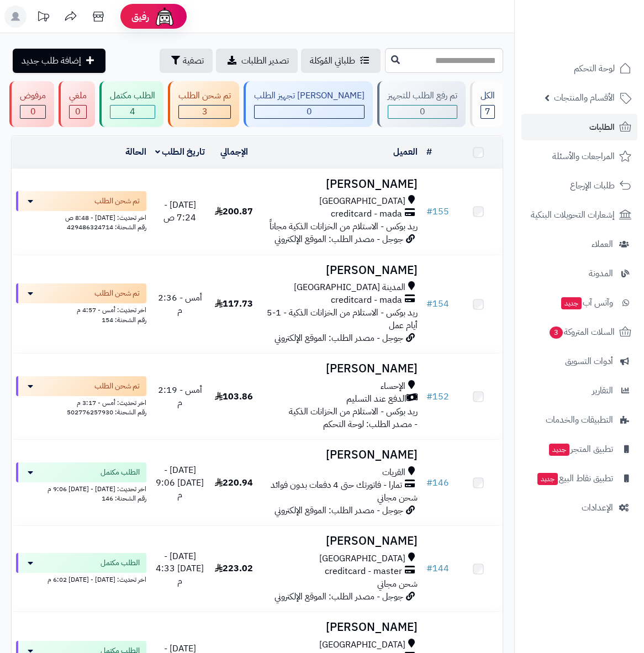 The height and width of the screenshot is (653, 644). I want to click on a: #155, so click(437, 211).